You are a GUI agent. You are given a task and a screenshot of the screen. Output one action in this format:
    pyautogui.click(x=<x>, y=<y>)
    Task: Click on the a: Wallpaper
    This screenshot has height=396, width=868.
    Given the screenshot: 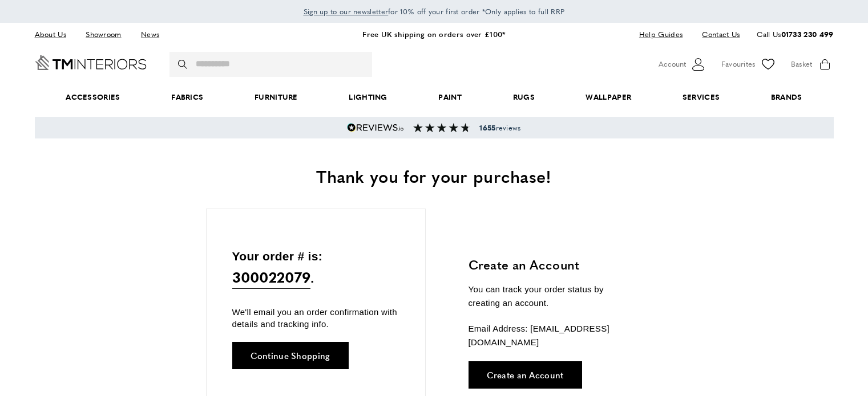 What is the action you would take?
    pyautogui.click(x=608, y=97)
    